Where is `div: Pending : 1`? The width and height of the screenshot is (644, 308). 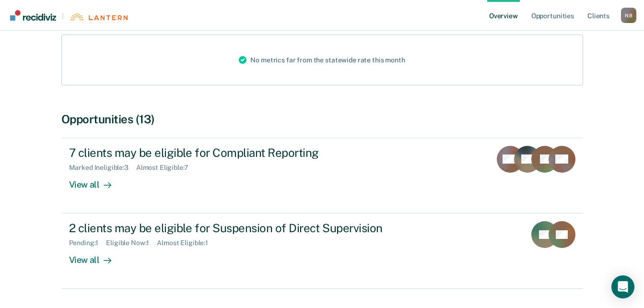 div: Pending : 1 is located at coordinates (88, 243).